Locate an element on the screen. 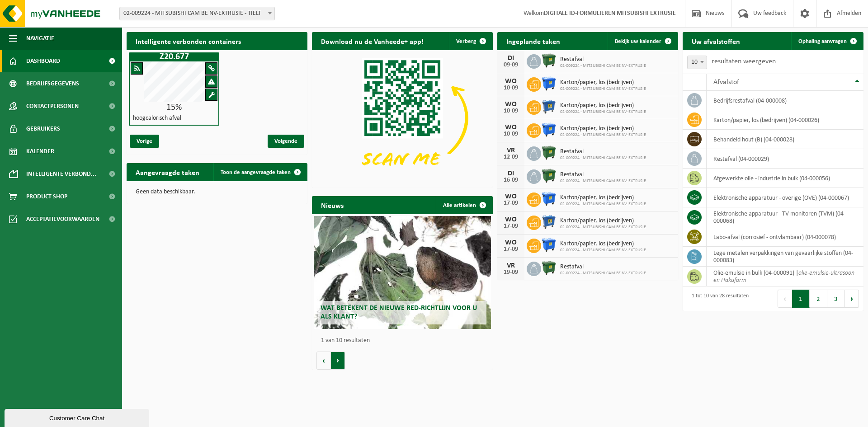 The height and width of the screenshot is (427, 868). span: Bedrijfsgegevens is located at coordinates (52, 84).